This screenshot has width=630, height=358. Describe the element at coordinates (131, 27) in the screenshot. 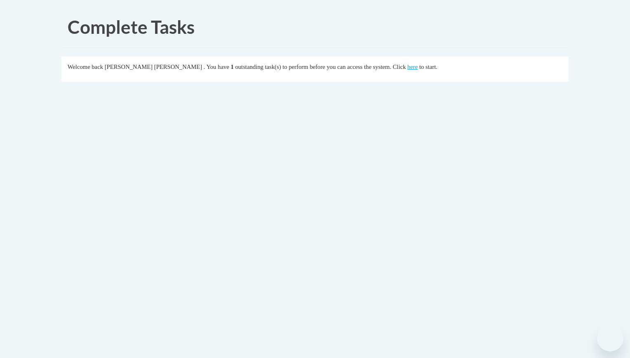

I see `span: Complete Tasks` at that location.